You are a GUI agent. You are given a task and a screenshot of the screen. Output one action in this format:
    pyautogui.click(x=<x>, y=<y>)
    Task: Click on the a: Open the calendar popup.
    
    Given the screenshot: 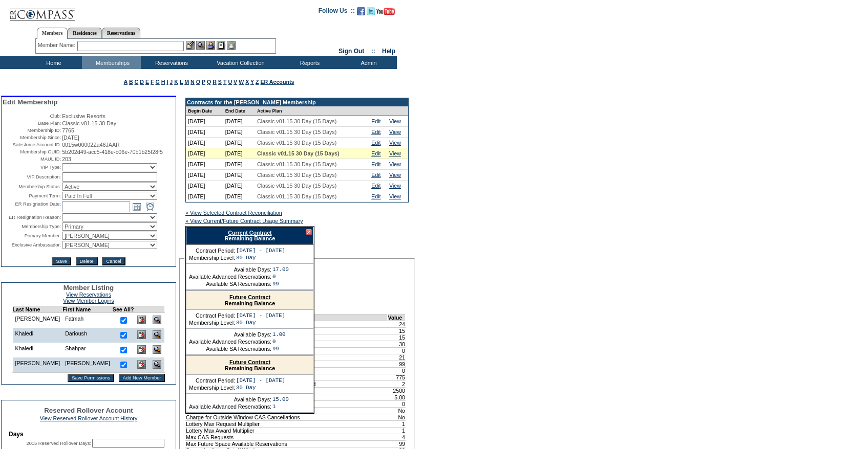 What is the action you would take?
    pyautogui.click(x=137, y=207)
    